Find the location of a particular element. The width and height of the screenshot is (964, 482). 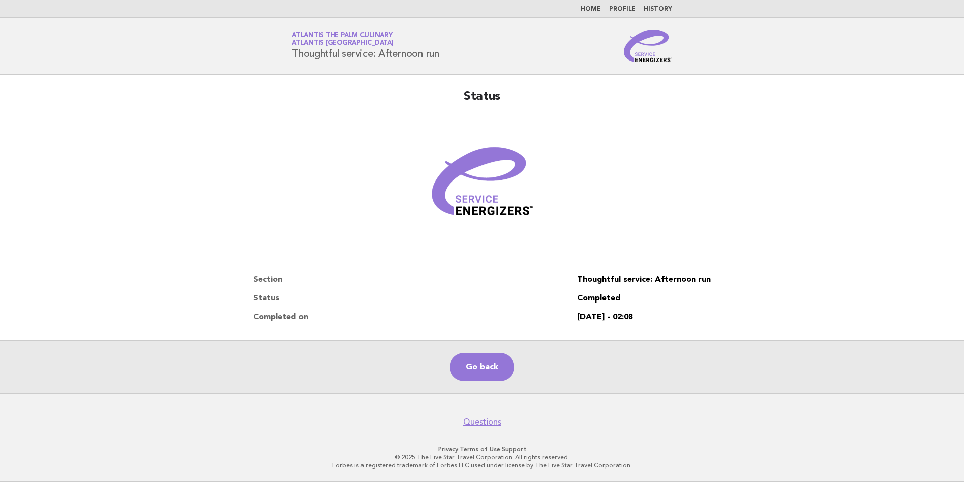

a: Support is located at coordinates (514, 449).